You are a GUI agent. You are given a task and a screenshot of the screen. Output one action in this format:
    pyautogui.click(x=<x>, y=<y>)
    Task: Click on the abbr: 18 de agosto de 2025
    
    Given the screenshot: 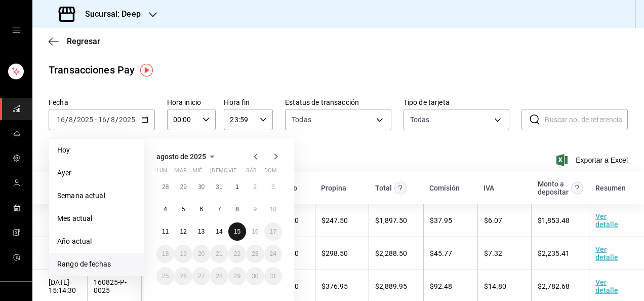 What is the action you would take?
    pyautogui.click(x=165, y=254)
    